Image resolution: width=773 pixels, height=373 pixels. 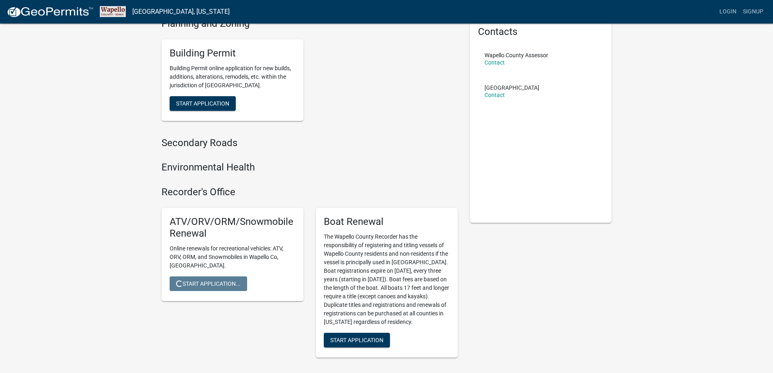 What do you see at coordinates (233, 53) in the screenshot?
I see `h5: Building Permit` at bounding box center [233, 53].